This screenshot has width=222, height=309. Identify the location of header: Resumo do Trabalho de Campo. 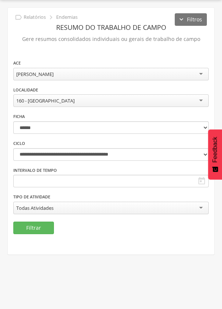
(111, 27).